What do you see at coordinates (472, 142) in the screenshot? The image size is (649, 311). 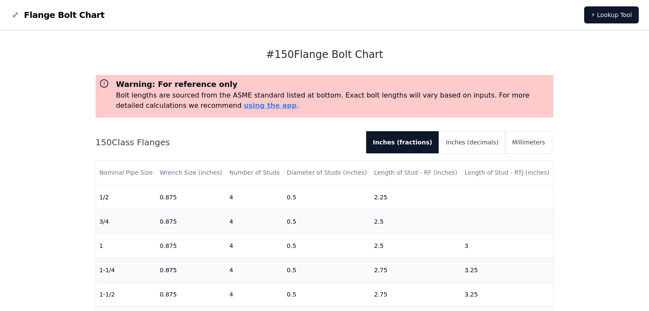 I see `button: Inches (decimals)` at bounding box center [472, 142].